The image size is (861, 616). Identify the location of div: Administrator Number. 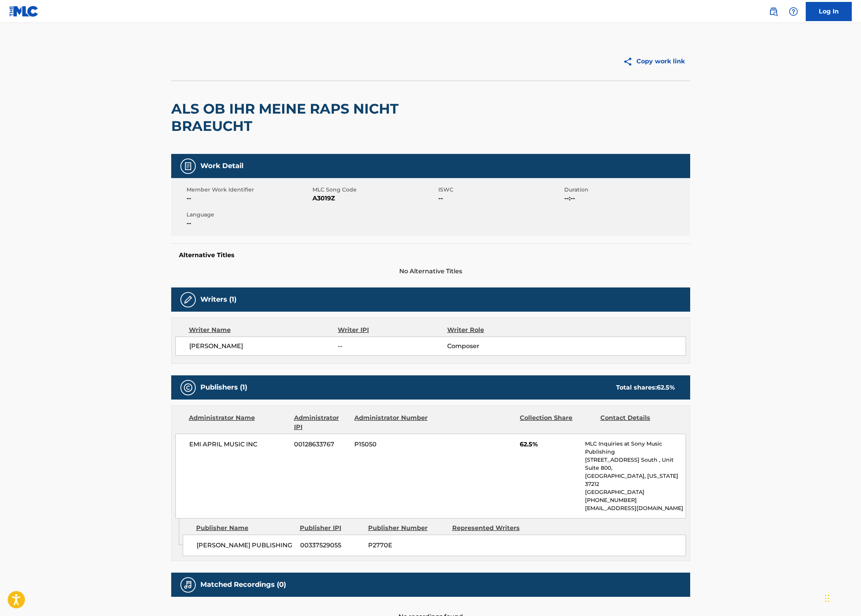
(391, 423).